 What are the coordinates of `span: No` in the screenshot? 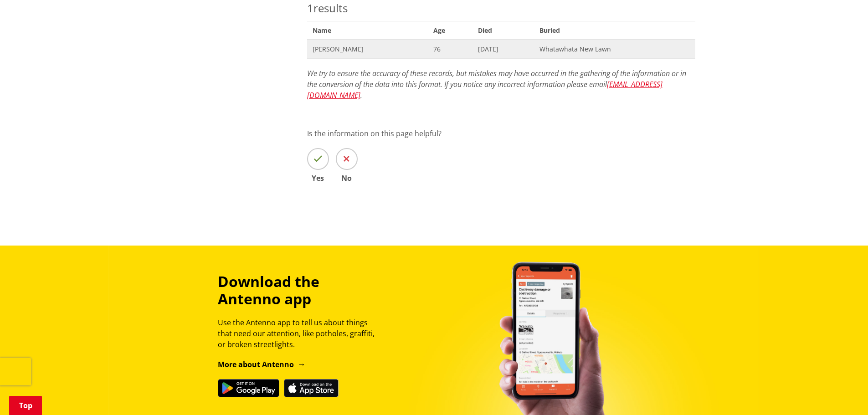 It's located at (347, 178).